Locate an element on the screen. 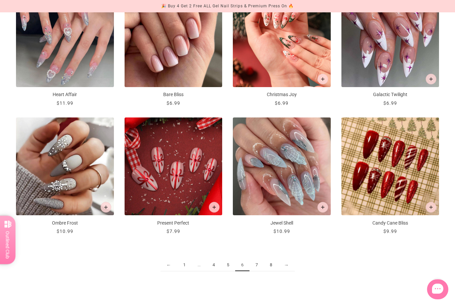  div: 🎉 Buy 4 Get 2 Free ALL Gel Nail Strips & Premium Press On 🔥 is located at coordinates (228, 6).